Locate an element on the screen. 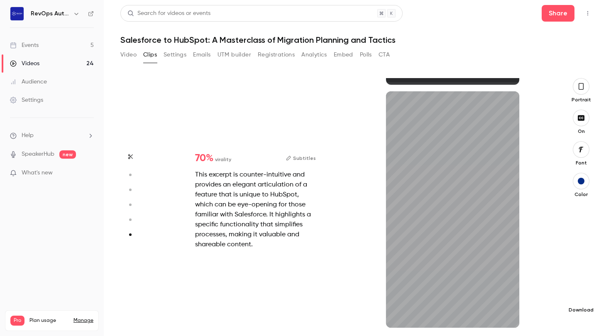 The width and height of the screenshot is (611, 336). div: Videos is located at coordinates (24, 63).